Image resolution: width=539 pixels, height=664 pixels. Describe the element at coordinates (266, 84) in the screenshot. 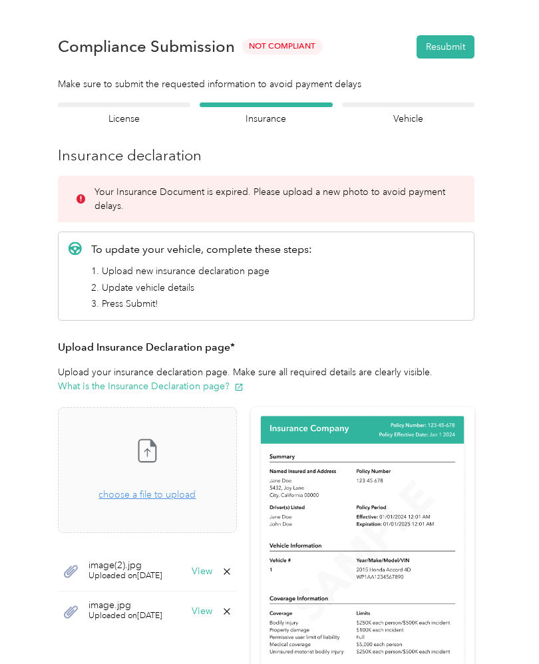

I see `div: Make sure to submit the requested information to avoid payment delays` at that location.